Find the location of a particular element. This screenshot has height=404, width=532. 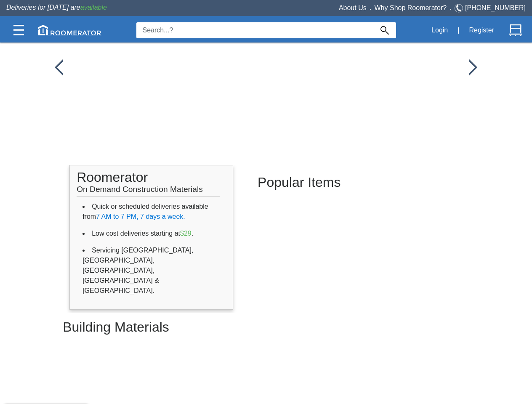

img: roomerator-logo.svg is located at coordinates (70, 30).